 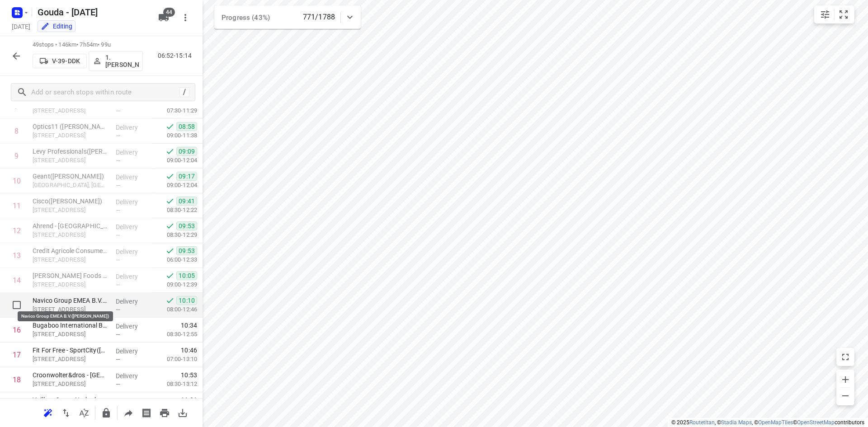 I want to click on span: Download route, so click(x=183, y=412).